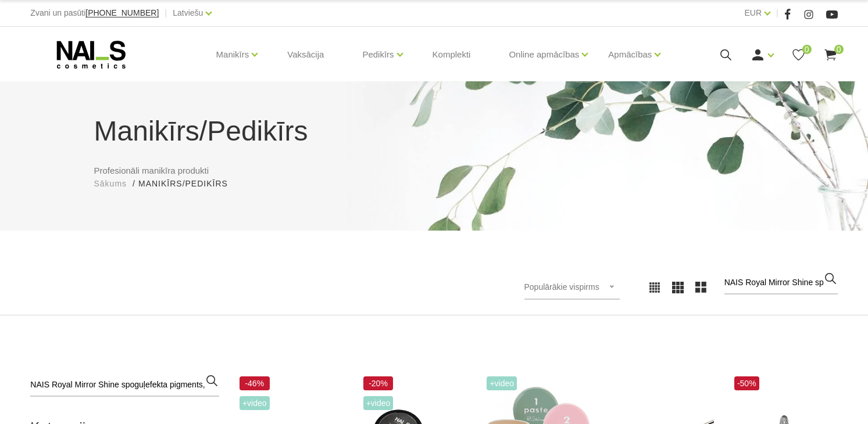 The image size is (868, 424). Describe the element at coordinates (747, 384) in the screenshot. I see `span: -50%` at that location.